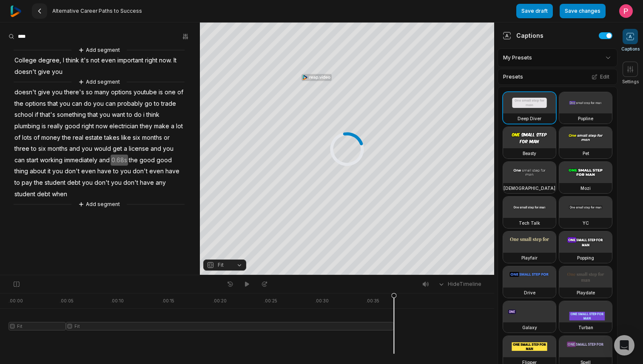  What do you see at coordinates (130, 60) in the screenshot?
I see `span: important` at bounding box center [130, 60].